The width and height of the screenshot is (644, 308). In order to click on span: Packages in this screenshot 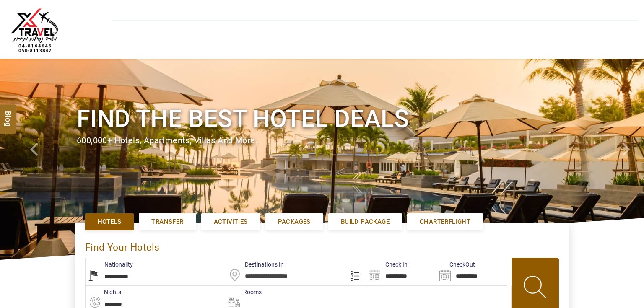, I will do `click(294, 222)`.